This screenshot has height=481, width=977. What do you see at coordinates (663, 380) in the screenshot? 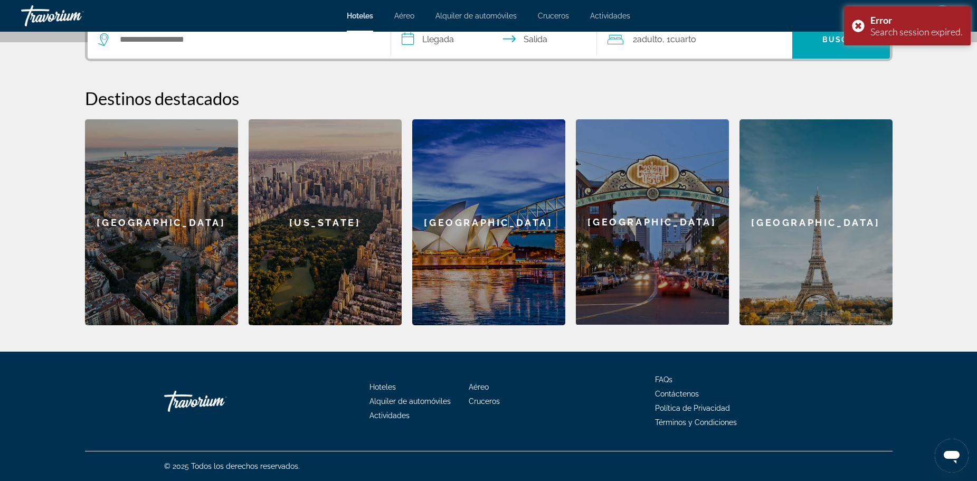
I see `a: FAQs` at bounding box center [663, 380].